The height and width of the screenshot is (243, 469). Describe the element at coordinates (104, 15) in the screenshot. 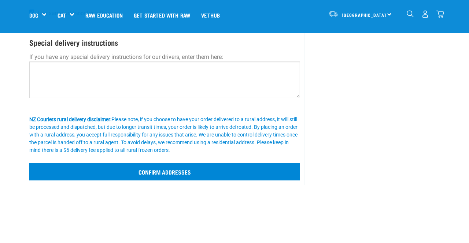

I see `a: Raw Education` at that location.